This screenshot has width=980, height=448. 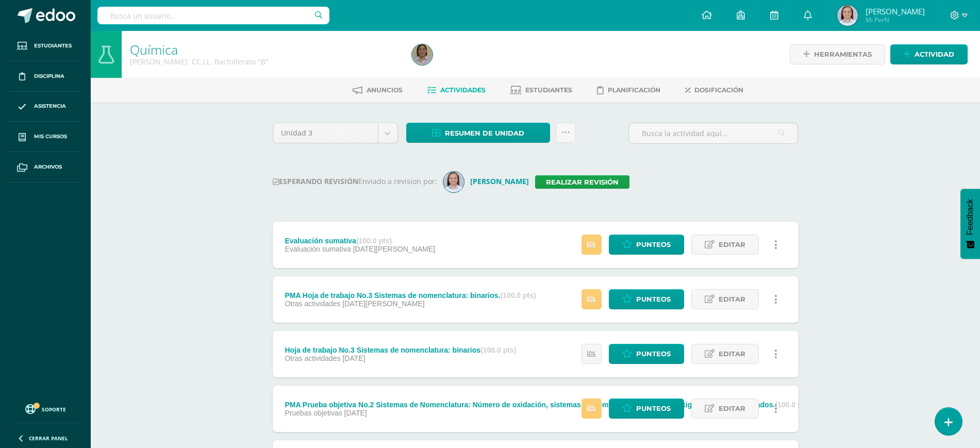 What do you see at coordinates (628, 90) in the screenshot?
I see `a: Planificación` at bounding box center [628, 90].